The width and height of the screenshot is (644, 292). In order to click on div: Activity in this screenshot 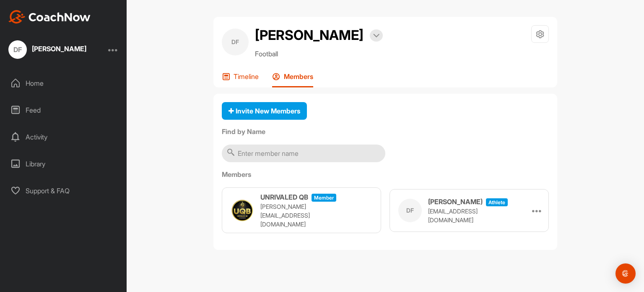, I will do `click(64, 137)`.